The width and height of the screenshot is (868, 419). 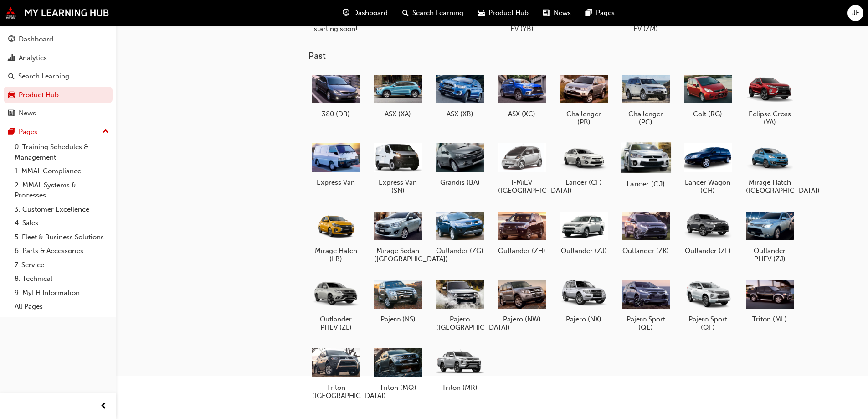 What do you see at coordinates (62, 306) in the screenshot?
I see `a: All Pages` at bounding box center [62, 306].